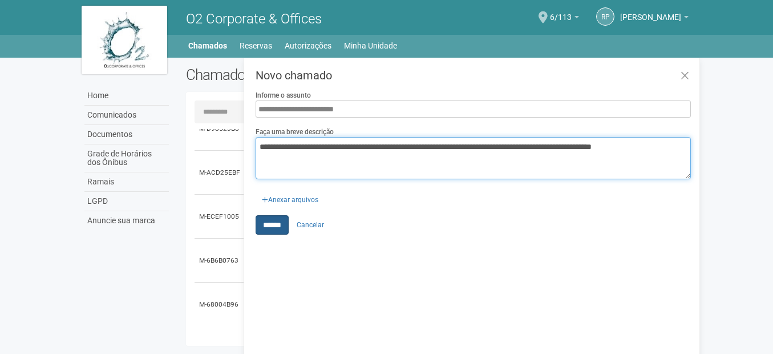 The width and height of the screenshot is (773, 354). I want to click on a: Documentos, so click(127, 135).